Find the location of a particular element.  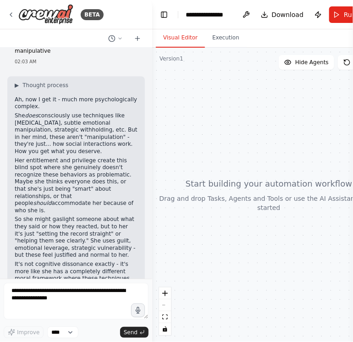

div: BETA is located at coordinates (92, 15).